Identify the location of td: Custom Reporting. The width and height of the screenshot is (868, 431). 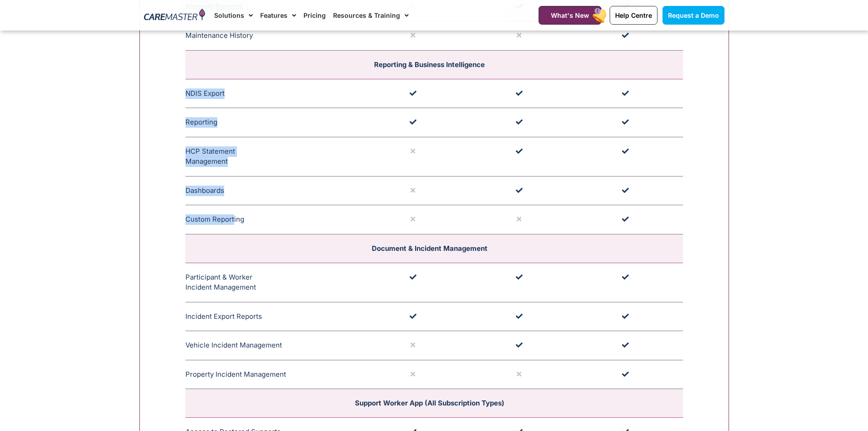
(275, 220).